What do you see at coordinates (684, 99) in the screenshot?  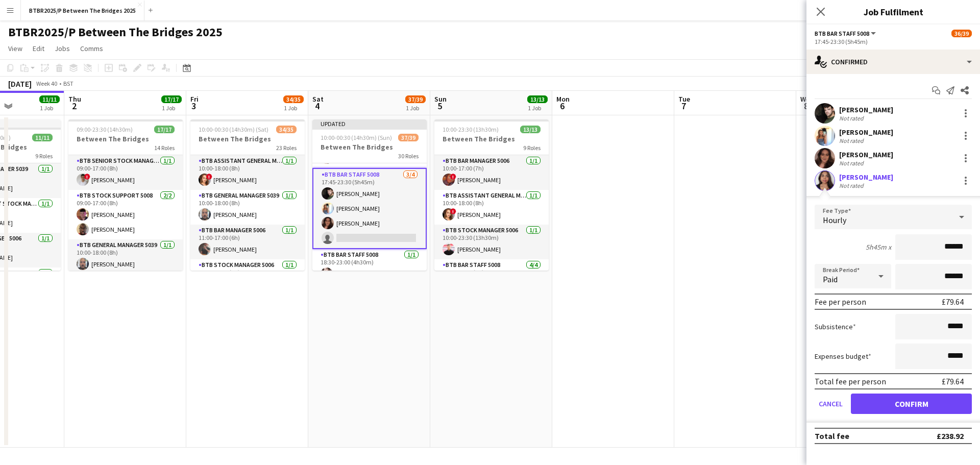 I see `span: Tue` at bounding box center [684, 99].